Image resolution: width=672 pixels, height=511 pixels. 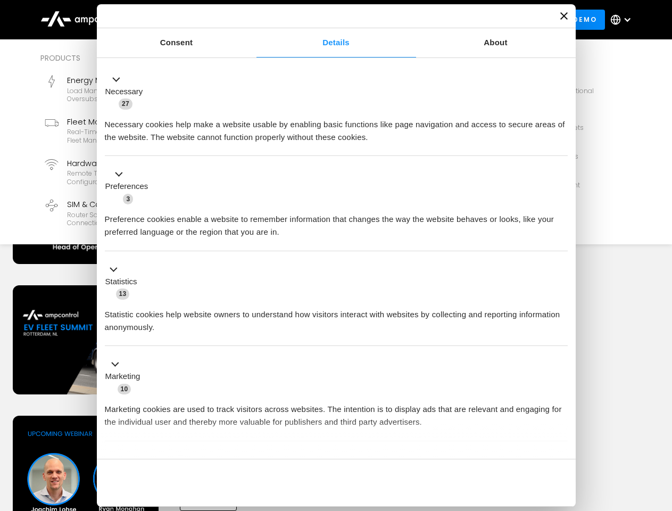 I want to click on span: 27, so click(x=126, y=104).